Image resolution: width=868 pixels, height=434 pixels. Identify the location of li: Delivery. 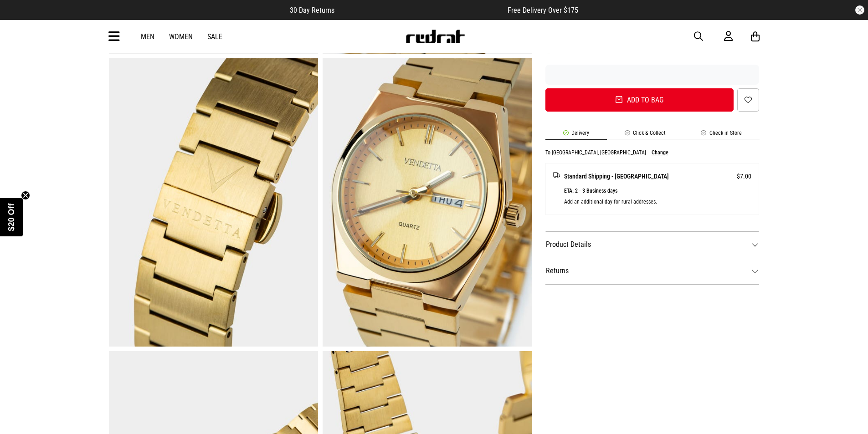
(576, 135).